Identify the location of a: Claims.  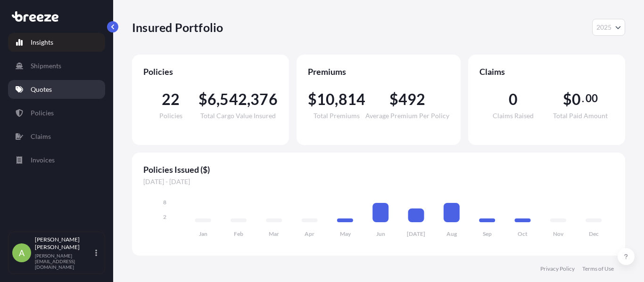
(57, 136).